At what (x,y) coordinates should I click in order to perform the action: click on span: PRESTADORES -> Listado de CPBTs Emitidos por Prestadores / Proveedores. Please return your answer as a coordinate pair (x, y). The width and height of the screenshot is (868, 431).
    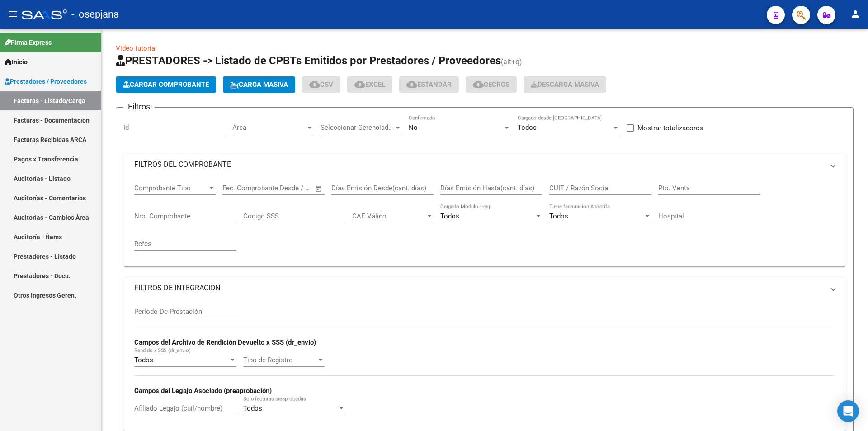
    Looking at the image, I should click on (308, 61).